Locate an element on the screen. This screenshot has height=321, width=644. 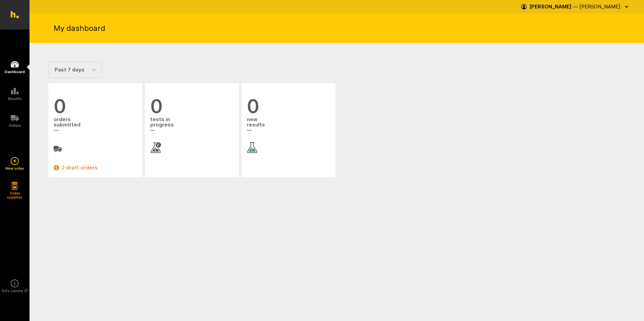
a: 2 draft orders is located at coordinates (95, 168).